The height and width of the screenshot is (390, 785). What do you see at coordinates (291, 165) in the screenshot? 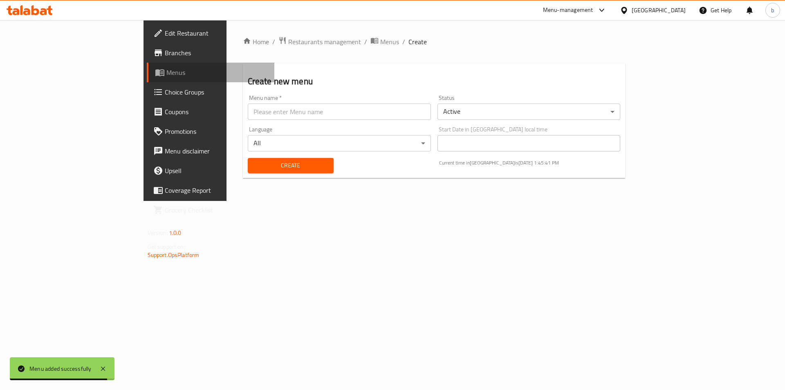
I see `button: Create` at bounding box center [291, 165].